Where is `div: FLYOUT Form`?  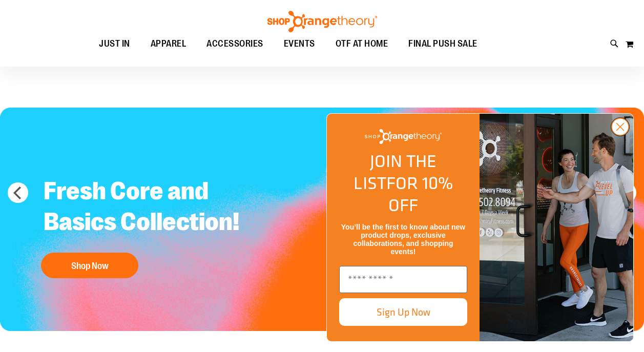
div: FLYOUT Form is located at coordinates (480, 228).